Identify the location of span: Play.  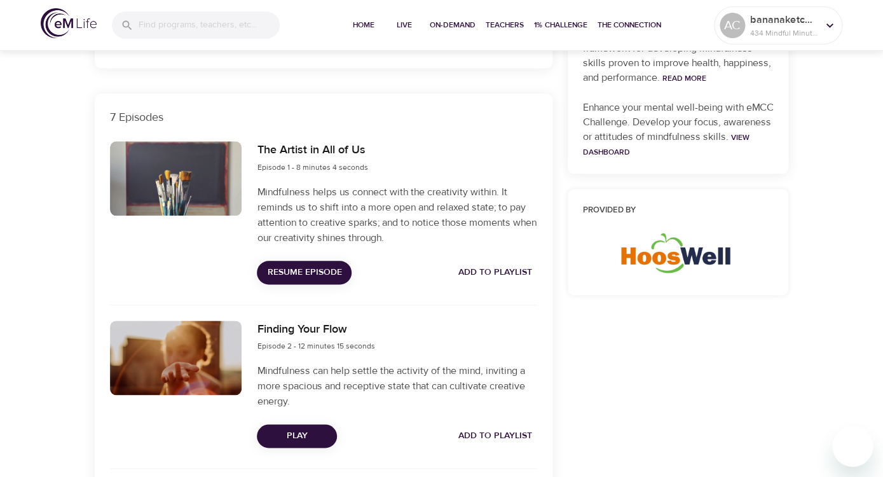
(297, 436).